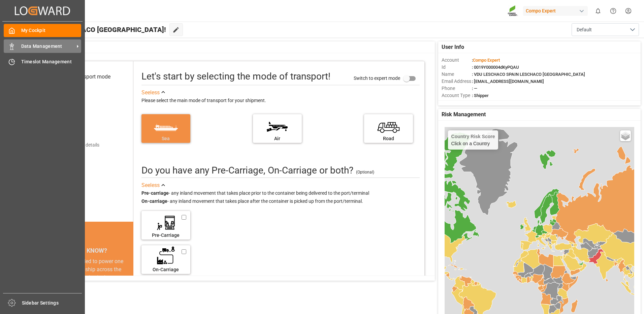 This screenshot has height=314, width=644. Describe the element at coordinates (166, 139) in the screenshot. I see `div: Sea` at that location.